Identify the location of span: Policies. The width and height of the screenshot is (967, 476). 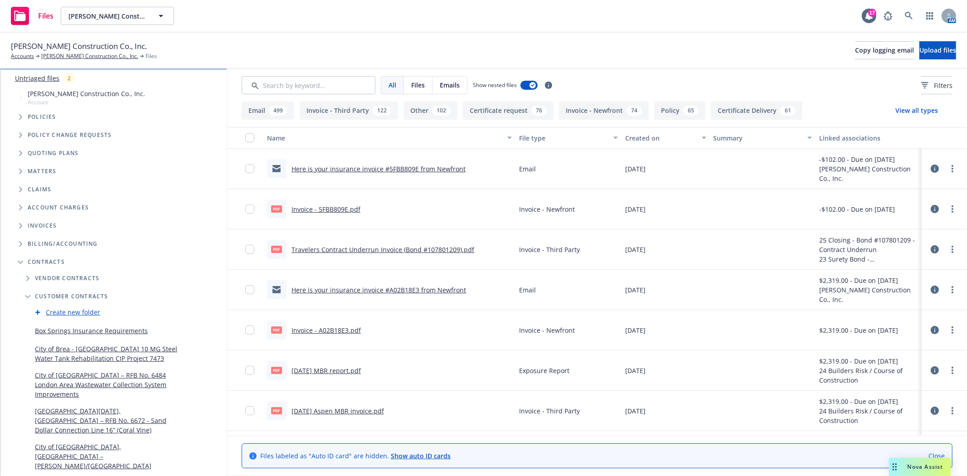
(42, 117).